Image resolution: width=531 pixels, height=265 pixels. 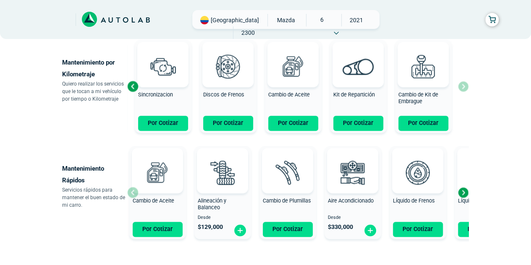 What do you see at coordinates (358, 66) in the screenshot?
I see `img: correa_de_reparticion-v3.svg` at bounding box center [358, 66].